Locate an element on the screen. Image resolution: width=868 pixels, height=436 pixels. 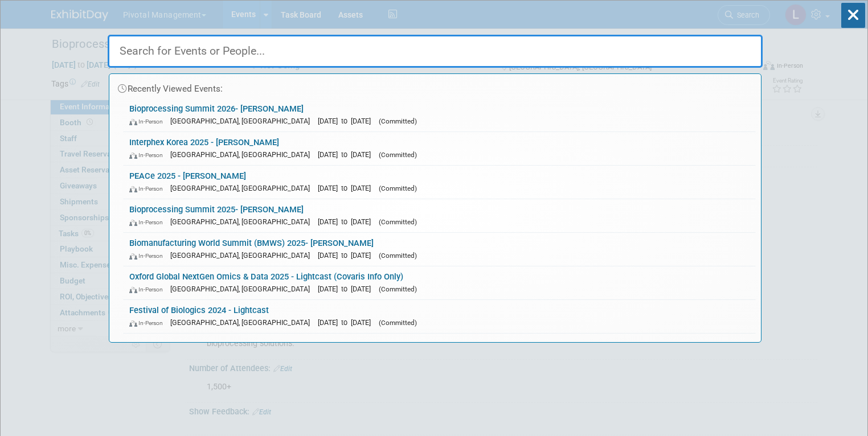
a: Oxford Global NextGen Omics & Data 2025 - Lightcast (Covaris Info Only) In-Person [GEOGRAPHIC_DAT... is located at coordinates (439, 283).